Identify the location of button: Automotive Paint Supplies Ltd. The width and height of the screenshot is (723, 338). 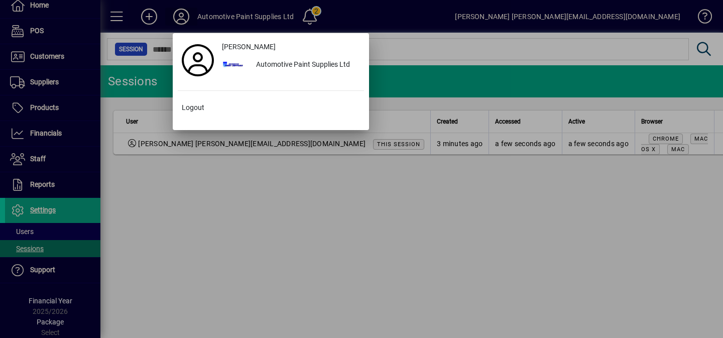
(291, 65).